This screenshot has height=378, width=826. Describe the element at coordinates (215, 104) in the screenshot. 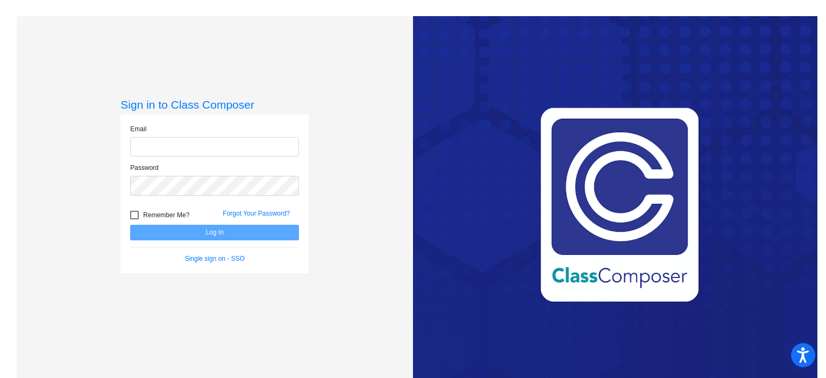

I see `h3: Sign in to Class Composer` at that location.